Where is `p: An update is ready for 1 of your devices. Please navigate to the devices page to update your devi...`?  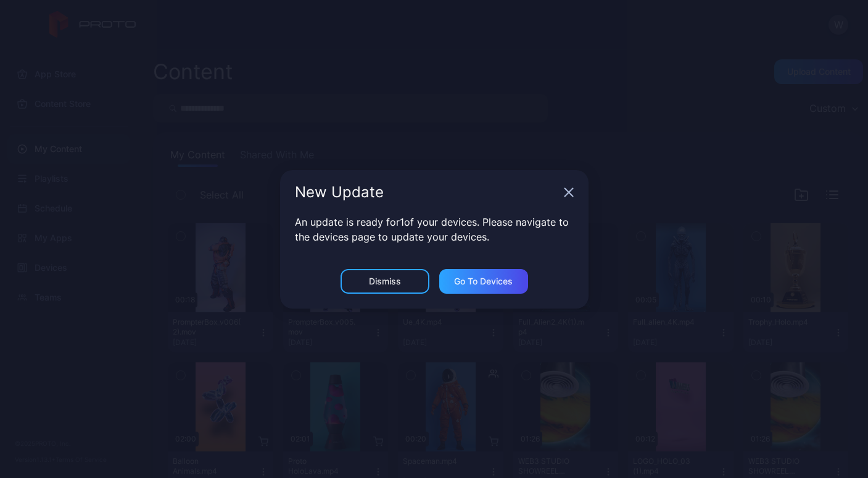 p: An update is ready for 1 of your devices. Please navigate to the devices page to update your devi... is located at coordinates (435, 229).